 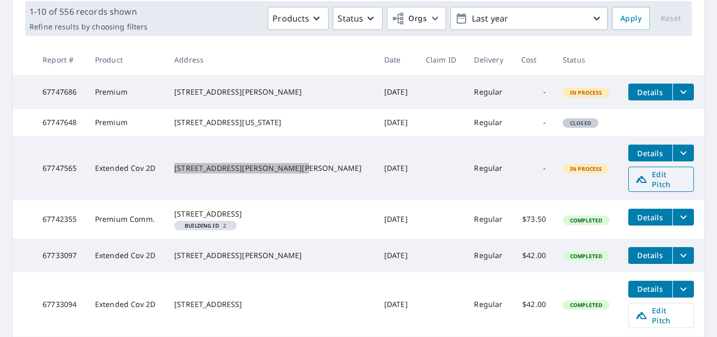 I want to click on button: detailsBtn-67733094, so click(x=651, y=289).